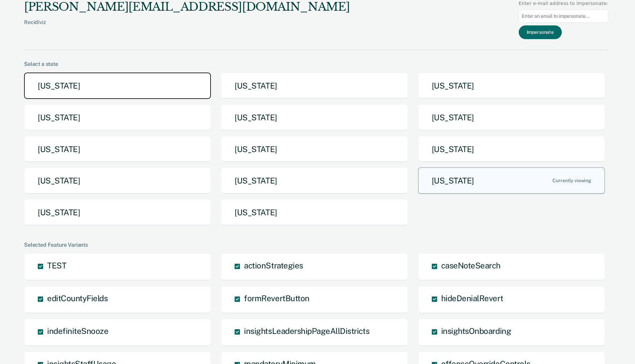 The height and width of the screenshot is (364, 635). What do you see at coordinates (277, 298) in the screenshot?
I see `span: formRevertButton` at bounding box center [277, 298].